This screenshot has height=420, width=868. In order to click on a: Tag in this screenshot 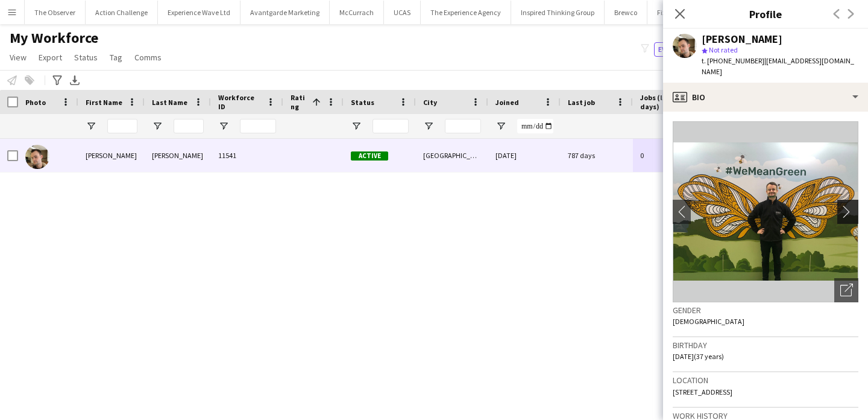, I will do `click(116, 57)`.